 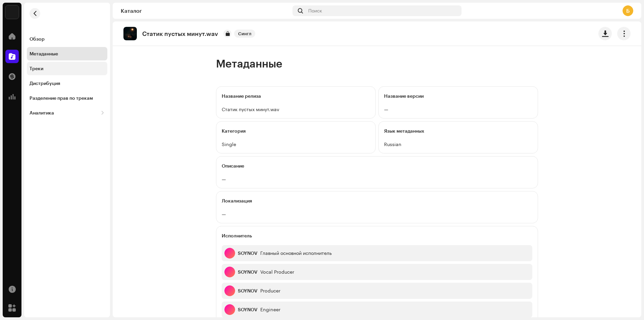 What do you see at coordinates (67, 84) in the screenshot?
I see `re-m-nav-item: Дистрибуция` at bounding box center [67, 84].